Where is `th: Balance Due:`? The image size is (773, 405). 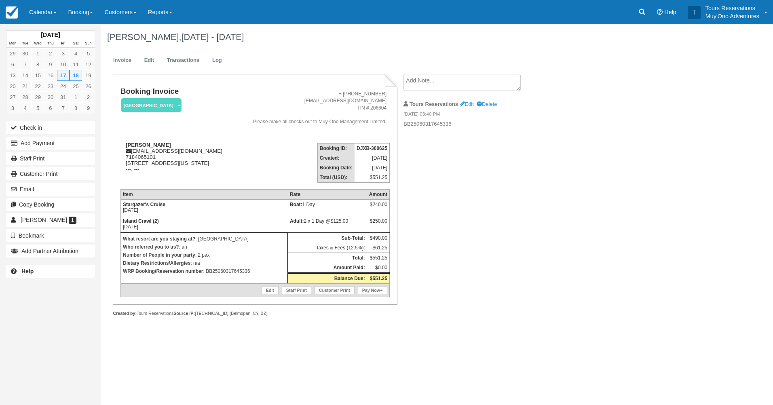
th: Balance Due: is located at coordinates (327, 278).